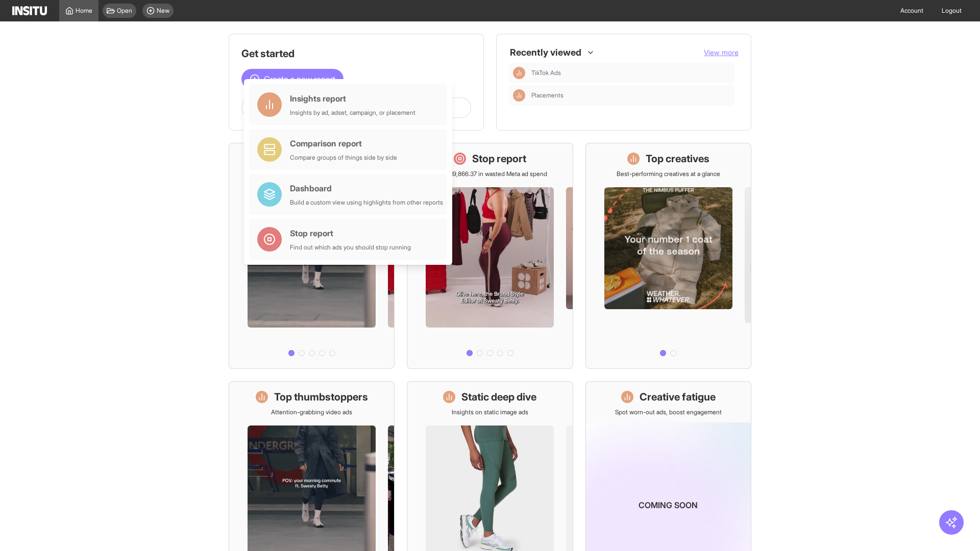 The height and width of the screenshot is (551, 980). I want to click on span: New, so click(163, 11).